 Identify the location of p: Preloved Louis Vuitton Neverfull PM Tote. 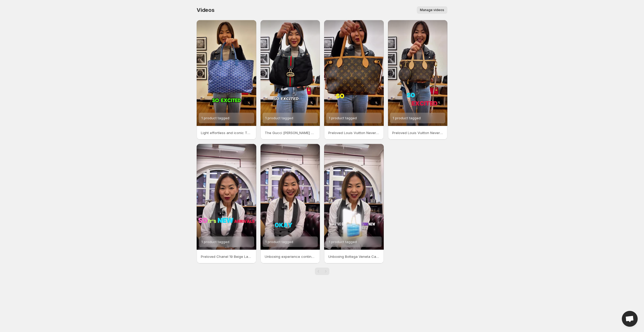
(354, 133).